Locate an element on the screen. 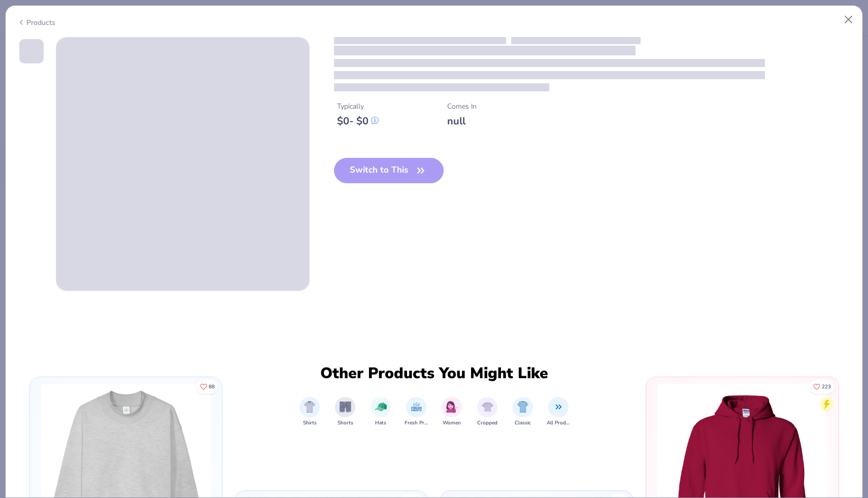 Image resolution: width=868 pixels, height=498 pixels. img: Fresh Prints Image is located at coordinates (416, 407).